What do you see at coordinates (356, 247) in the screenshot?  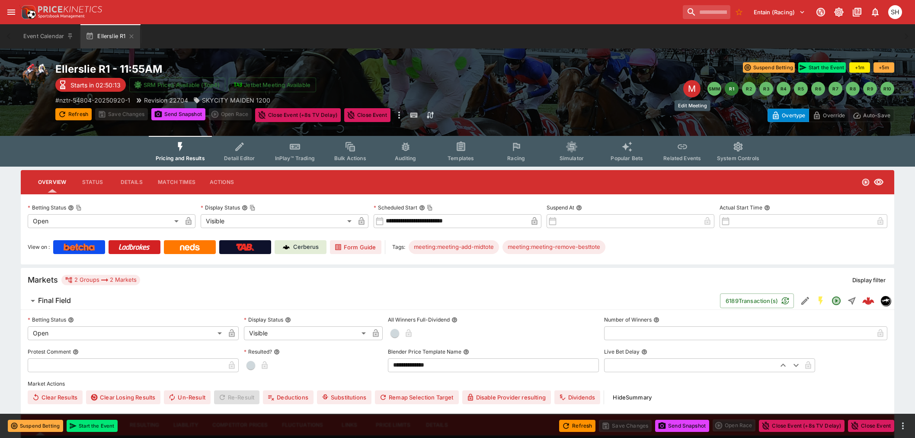 I see `a: Form Guide` at bounding box center [356, 247].